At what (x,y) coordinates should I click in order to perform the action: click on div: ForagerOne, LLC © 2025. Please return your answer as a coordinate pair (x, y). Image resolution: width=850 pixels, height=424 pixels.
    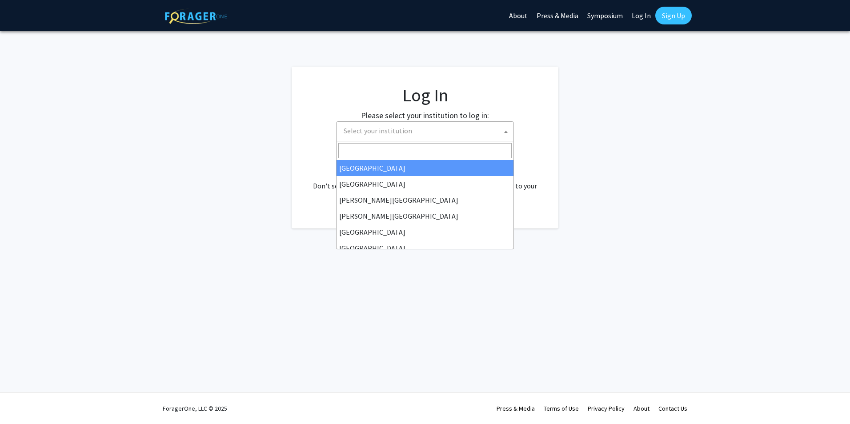
    Looking at the image, I should click on (195, 409).